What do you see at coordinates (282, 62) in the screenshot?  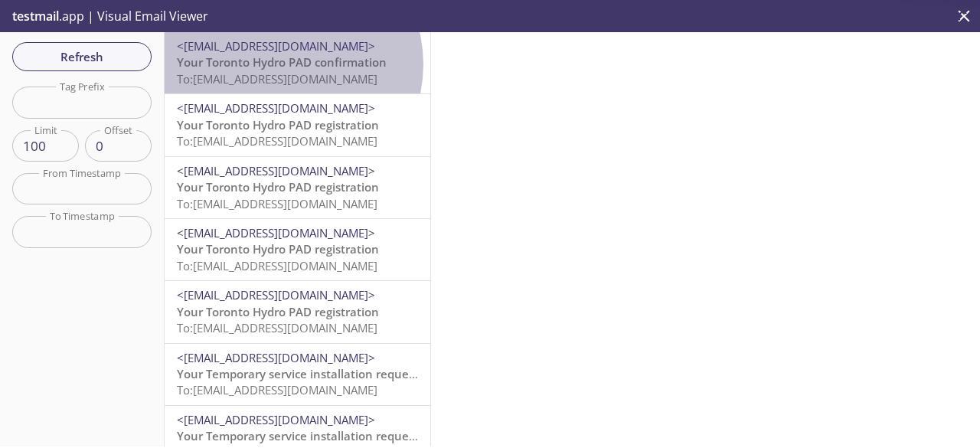 I see `span: Your Toronto Hydro PAD confirmation` at bounding box center [282, 62].